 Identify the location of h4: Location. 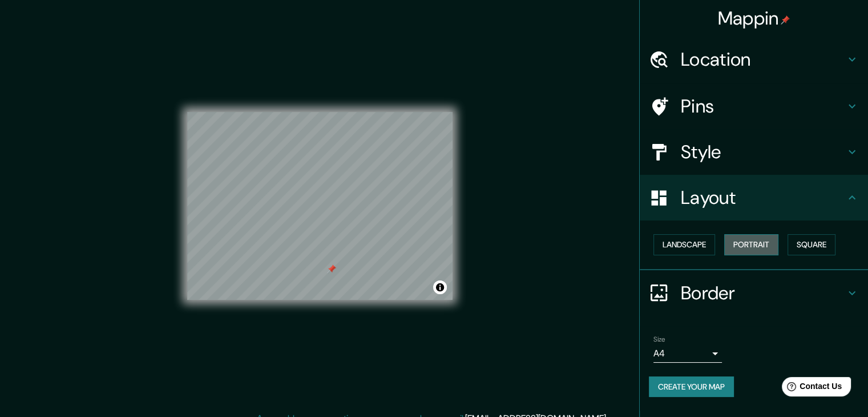
(762, 59).